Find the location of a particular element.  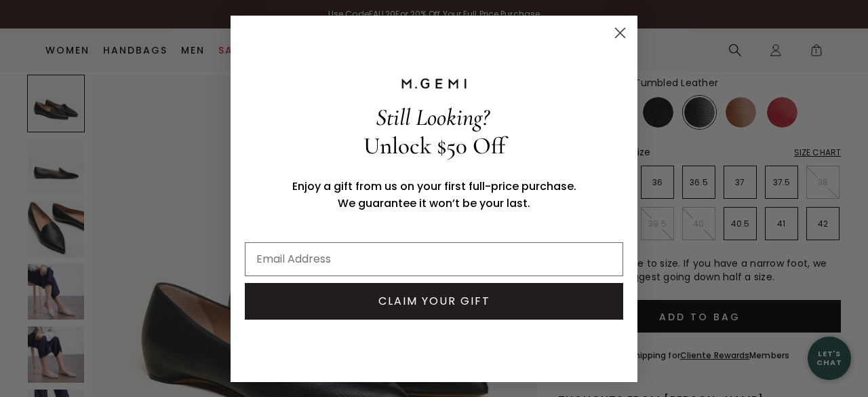

span: Unlock $50 Off is located at coordinates (434, 146).